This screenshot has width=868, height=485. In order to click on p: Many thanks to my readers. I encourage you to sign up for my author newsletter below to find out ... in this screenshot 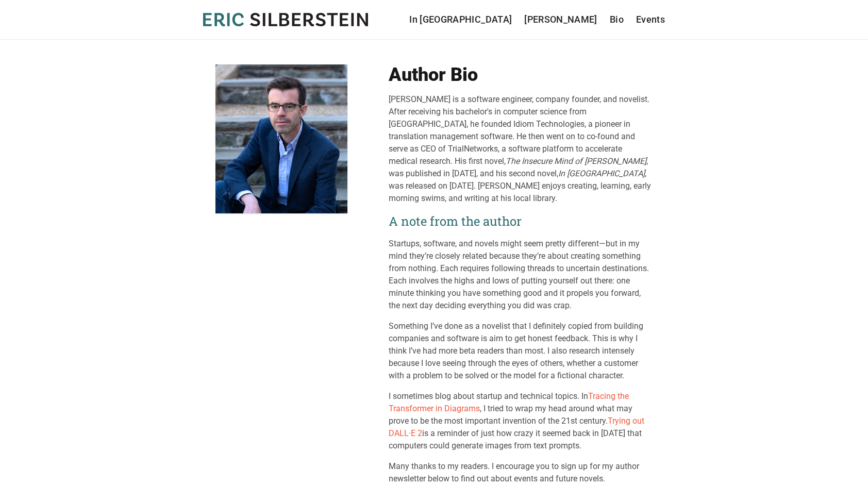, I will do `click(521, 473)`.